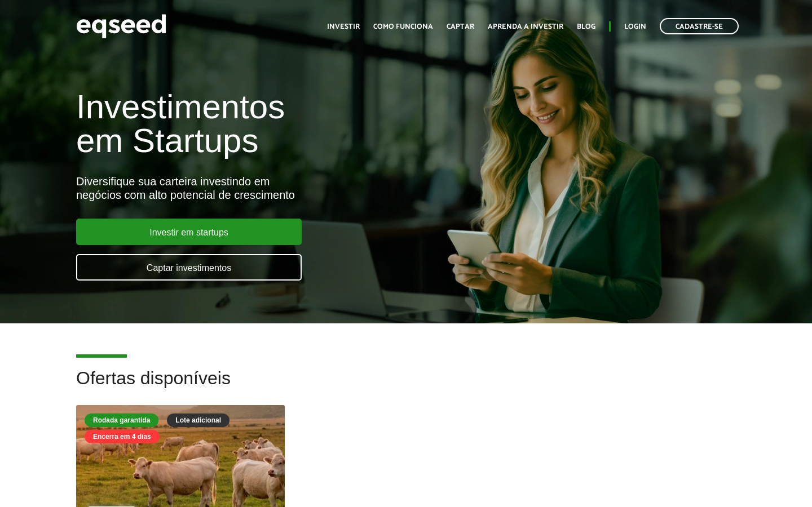 The width and height of the screenshot is (812, 507). Describe the element at coordinates (189, 267) in the screenshot. I see `a: Captar investimentos` at that location.